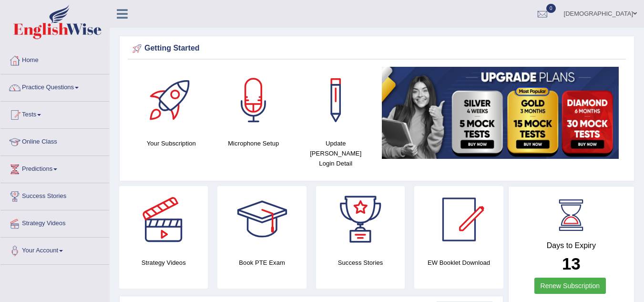 The image size is (644, 302). I want to click on b: 13, so click(571, 263).